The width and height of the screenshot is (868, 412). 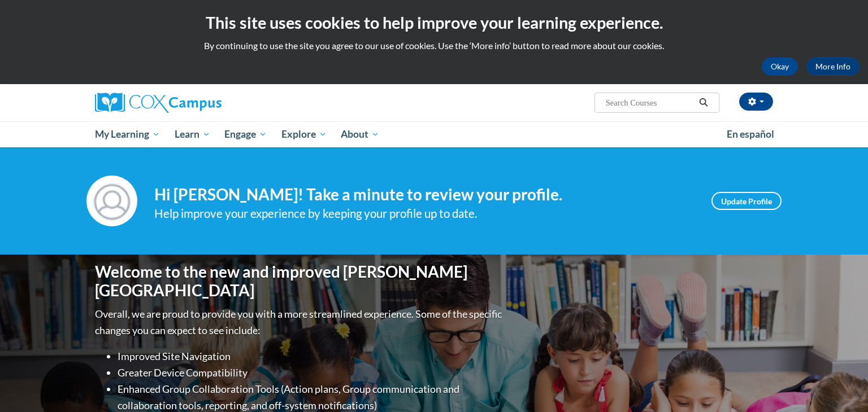 What do you see at coordinates (192, 134) in the screenshot?
I see `a: Learn` at bounding box center [192, 134].